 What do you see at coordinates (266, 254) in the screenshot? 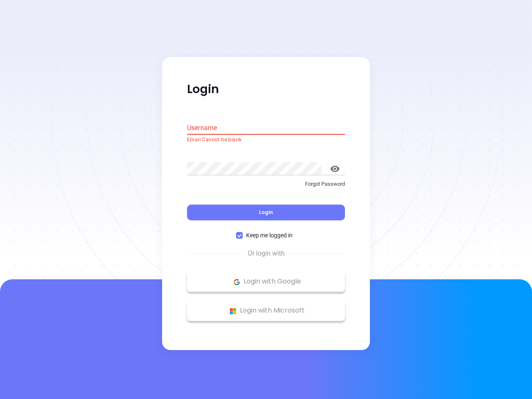
I see `span: Or login with` at bounding box center [266, 254].